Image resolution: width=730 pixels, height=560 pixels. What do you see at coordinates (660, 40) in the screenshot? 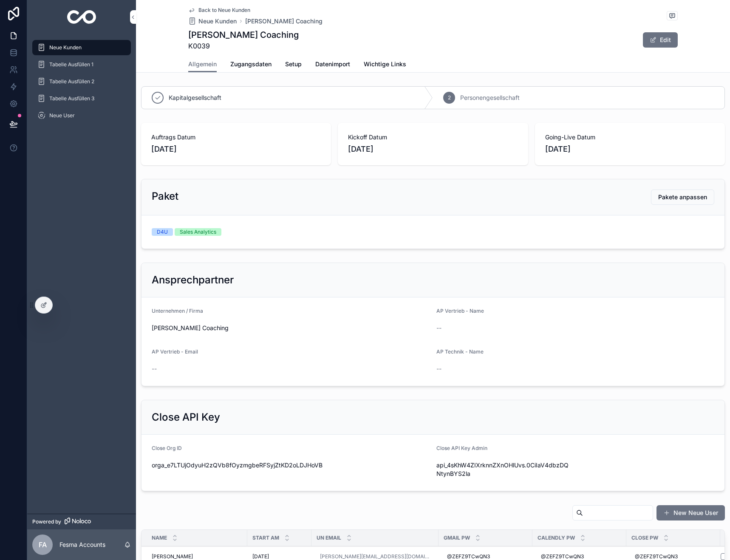
I see `button: Edit` at bounding box center [660, 40].